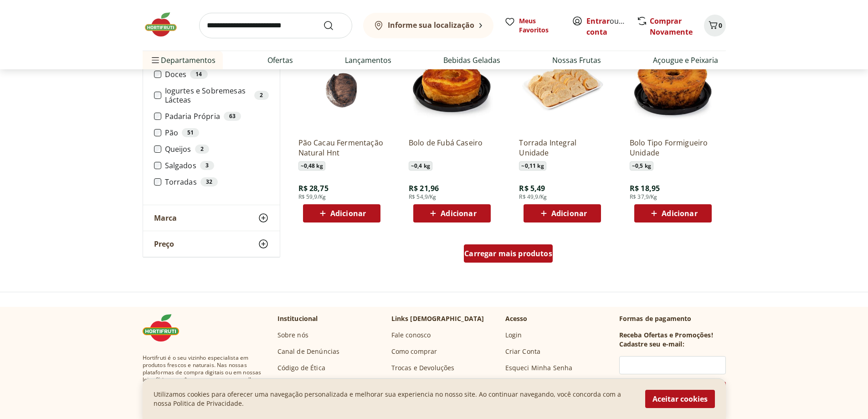  What do you see at coordinates (308, 352) in the screenshot?
I see `a: Canal de Denúncias` at bounding box center [308, 352].